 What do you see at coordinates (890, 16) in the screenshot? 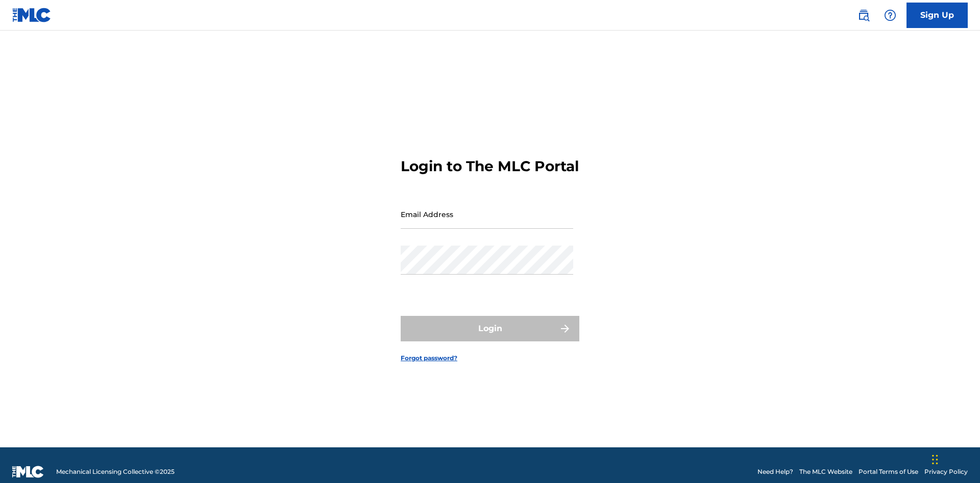
I see `img: help` at bounding box center [890, 16].